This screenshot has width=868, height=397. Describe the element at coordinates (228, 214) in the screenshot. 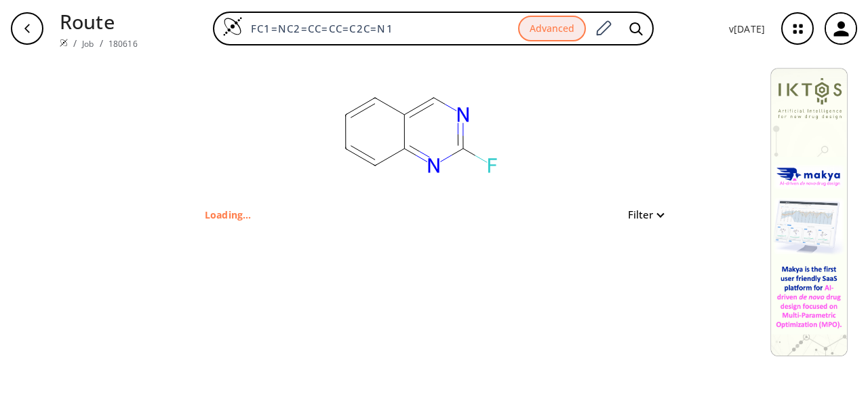

I see `p: Loading...` at that location.